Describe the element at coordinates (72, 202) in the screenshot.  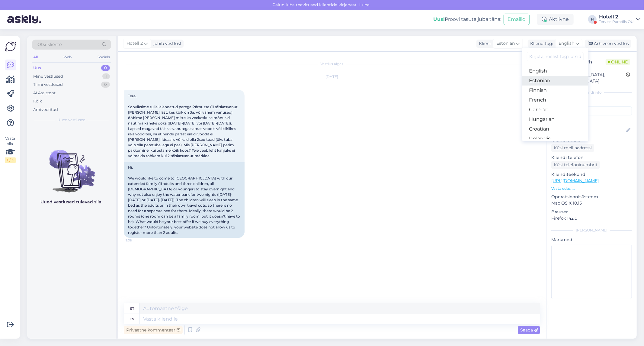
I see `p: Uued vestlused tulevad siia.` at that location.